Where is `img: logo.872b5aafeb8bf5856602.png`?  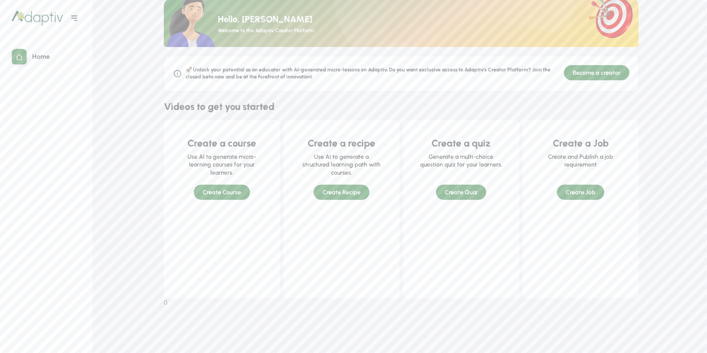
img: logo.872b5aafeb8bf5856602.png is located at coordinates (37, 18).